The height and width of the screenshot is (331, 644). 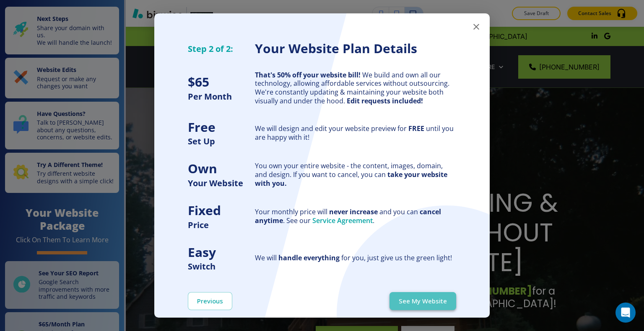 I want to click on strong: That's 50% off your website bill!, so click(x=307, y=75).